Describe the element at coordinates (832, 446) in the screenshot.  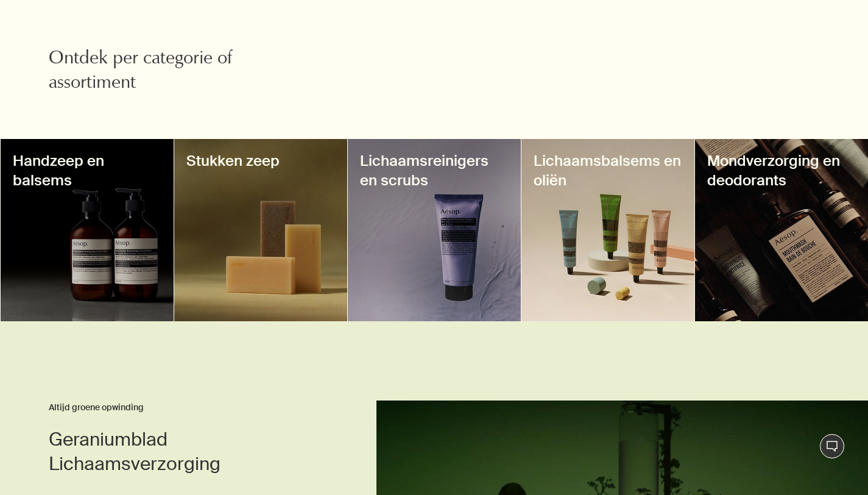
I see `button: Live-assistentie` at that location.